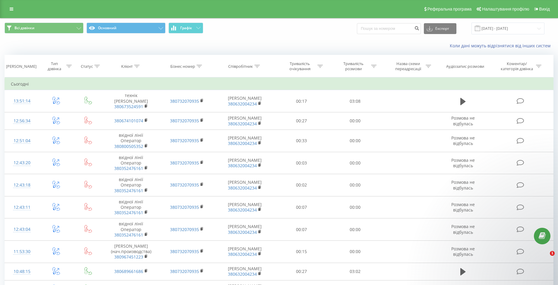  Describe the element at coordinates (129, 257) in the screenshot. I see `a: 380967451223` at that location.